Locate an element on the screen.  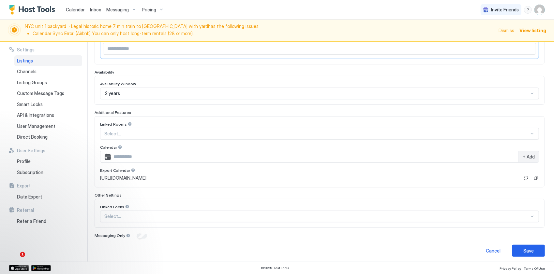
a: User Management is located at coordinates (48, 126).